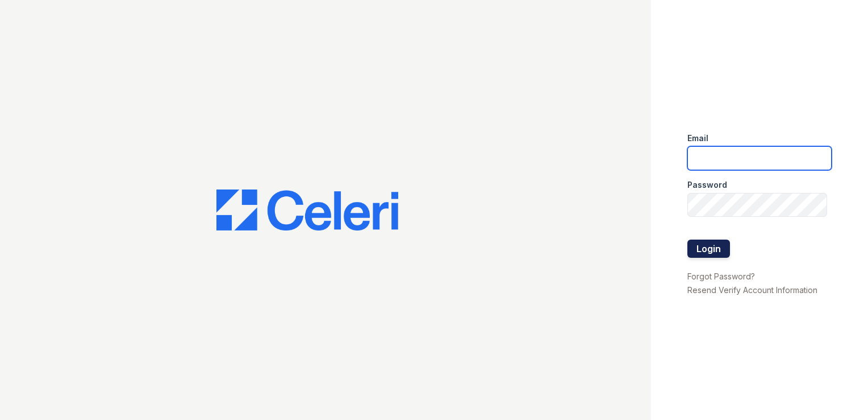  Describe the element at coordinates (753, 290) in the screenshot. I see `a: Resend Verify Account Information` at that location.